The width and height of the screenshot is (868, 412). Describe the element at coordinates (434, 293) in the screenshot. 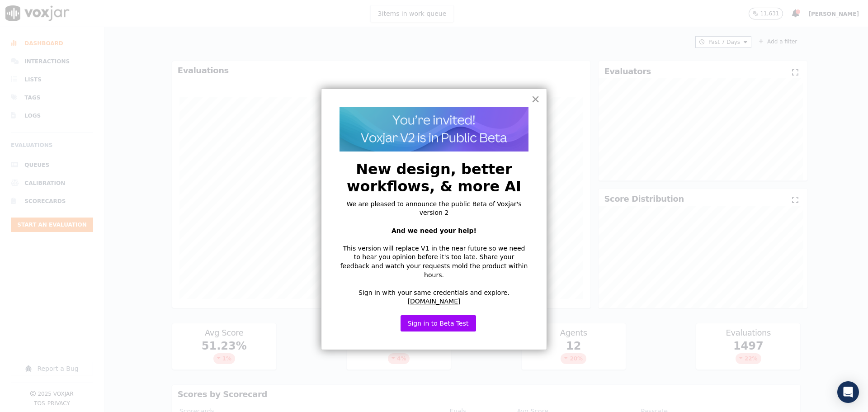

I see `span: Sign in with your same credentials and explore.` at that location.